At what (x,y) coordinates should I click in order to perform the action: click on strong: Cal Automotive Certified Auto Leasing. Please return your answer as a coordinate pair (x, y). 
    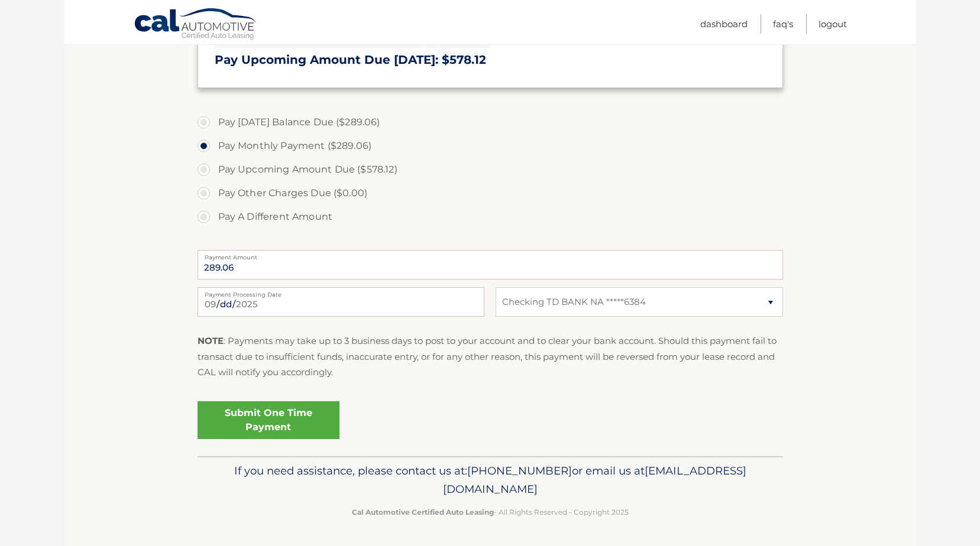
    Looking at the image, I should click on (423, 512).